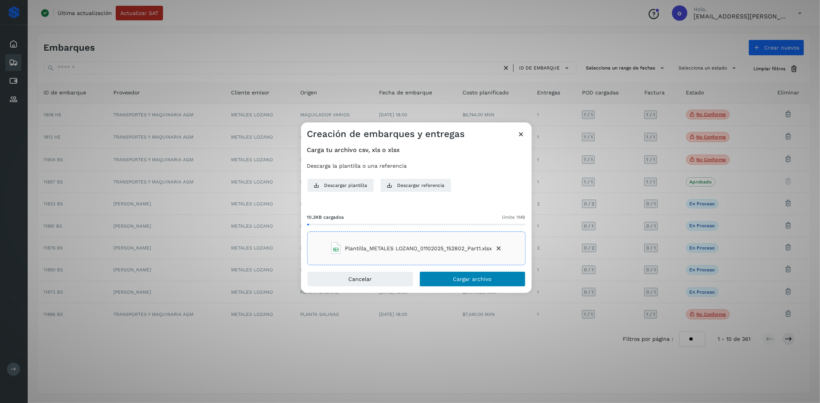 The height and width of the screenshot is (403, 820). Describe the element at coordinates (386, 134) in the screenshot. I see `h3: Creación de embarques y entregas` at that location.